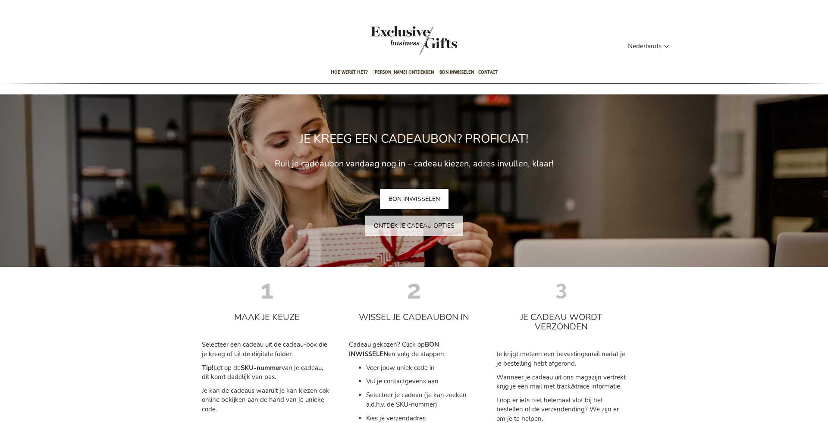  I want to click on div: Nederlands, so click(651, 46).